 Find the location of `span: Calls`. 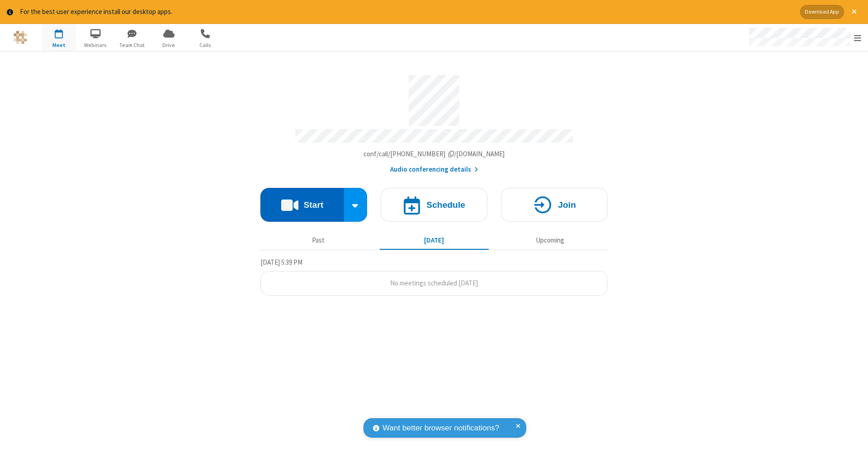

span: Calls is located at coordinates (205, 45).